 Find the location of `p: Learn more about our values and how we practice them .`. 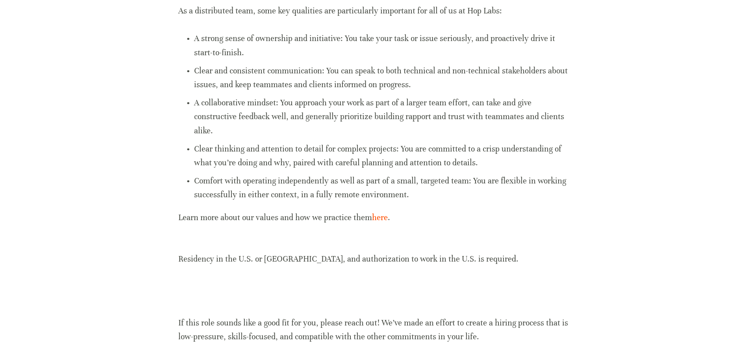

p: Learn more about our values and how we practice them . is located at coordinates (375, 217).